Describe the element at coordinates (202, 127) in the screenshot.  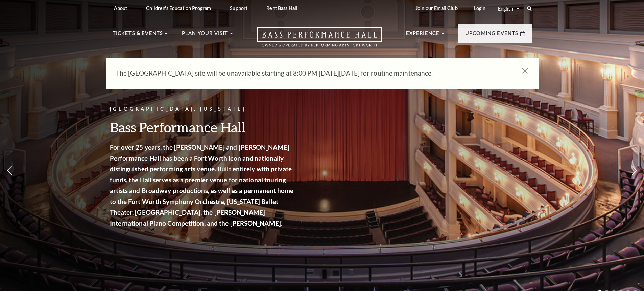
I see `h3: Bass Performance Hall` at that location.